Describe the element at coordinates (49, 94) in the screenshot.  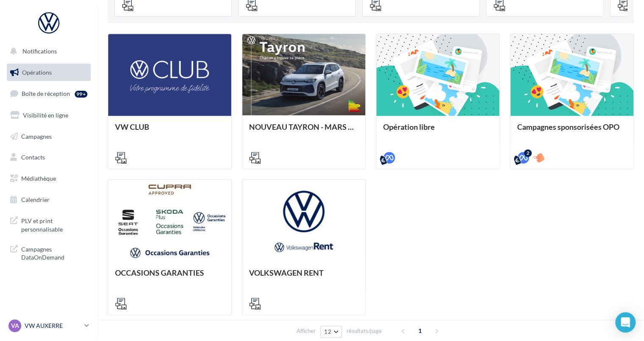
I see `a: Boîte de réception99+` at that location.